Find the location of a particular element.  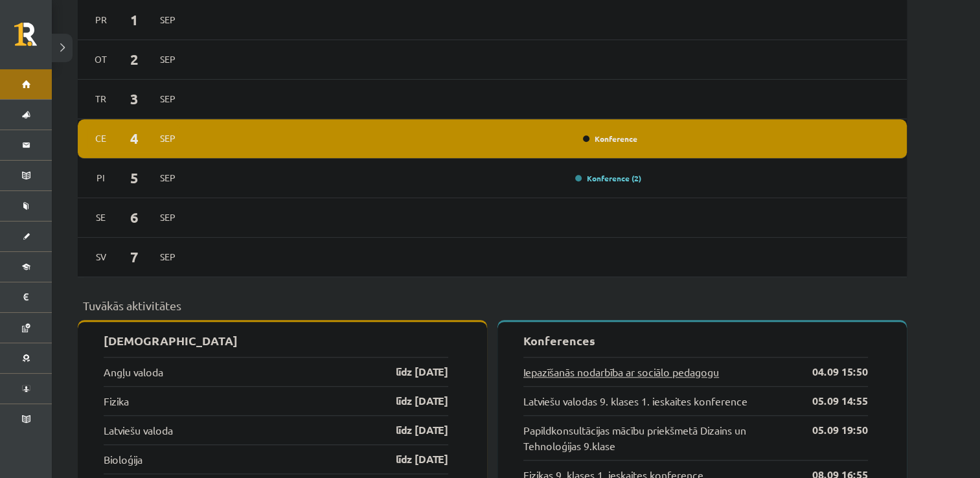

a: Papildkonsultācijas mācību priekšmetā Dizains un Tehnoloģijas 9.klase is located at coordinates (658, 438).